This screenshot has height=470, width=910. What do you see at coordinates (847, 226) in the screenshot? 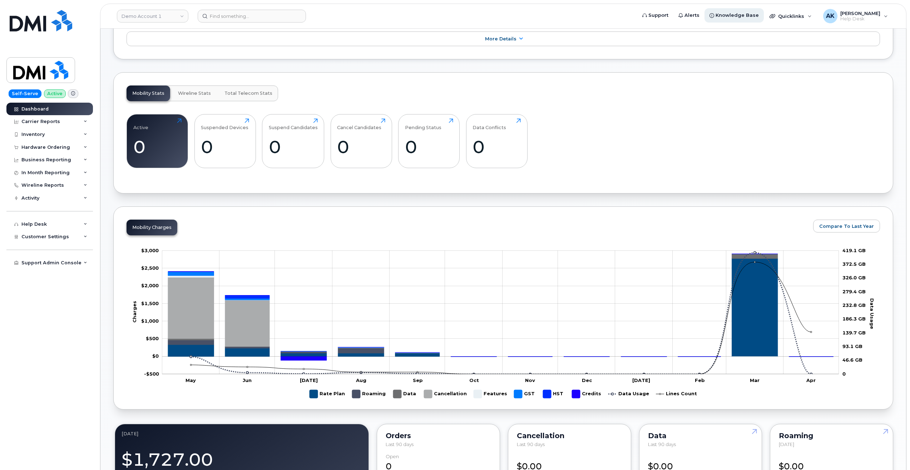
I see `span: Compare To Last Year` at bounding box center [847, 226].